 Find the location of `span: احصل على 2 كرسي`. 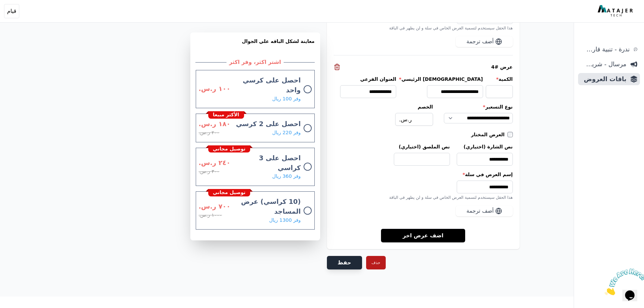

span: احصل على 2 كرسي is located at coordinates (268, 124).